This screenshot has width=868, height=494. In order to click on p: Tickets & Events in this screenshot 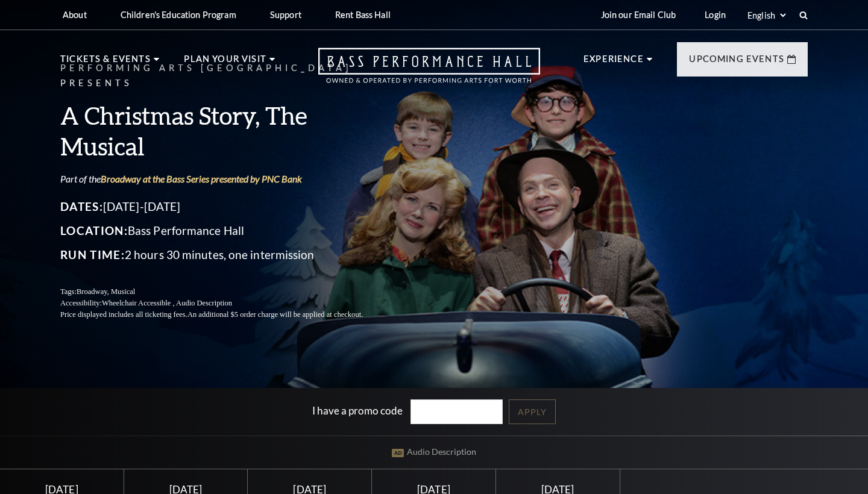, I will do `click(105, 63)`.